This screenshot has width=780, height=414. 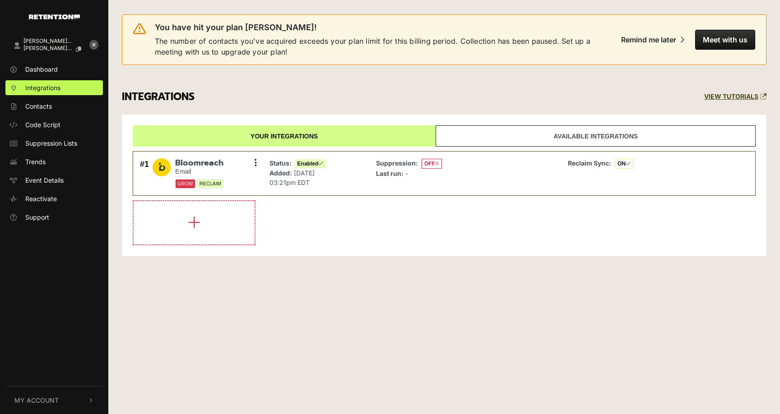 What do you see at coordinates (380, 46) in the screenshot?
I see `span: The number of contacts you've acquired exceeds your plan limit for this billing period. Collectio...` at bounding box center [380, 46].